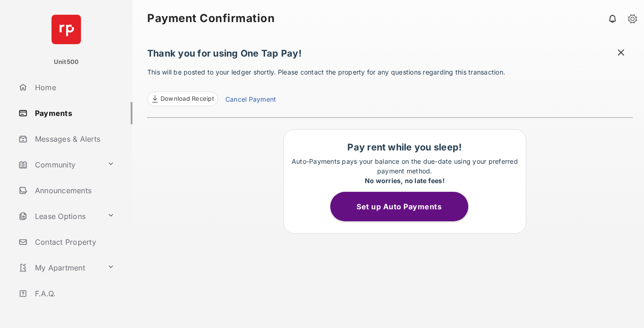  I want to click on a: My Apartment, so click(59, 268).